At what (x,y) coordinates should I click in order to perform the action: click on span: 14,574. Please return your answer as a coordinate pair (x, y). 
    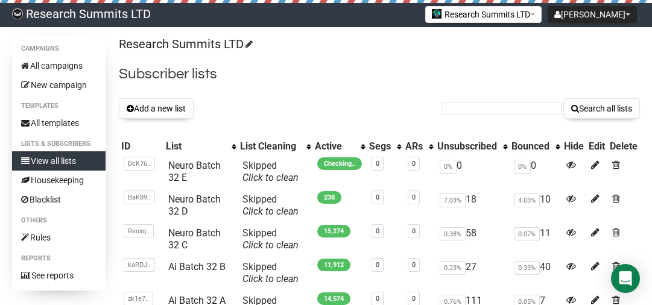
    Looking at the image, I should click on (334, 299).